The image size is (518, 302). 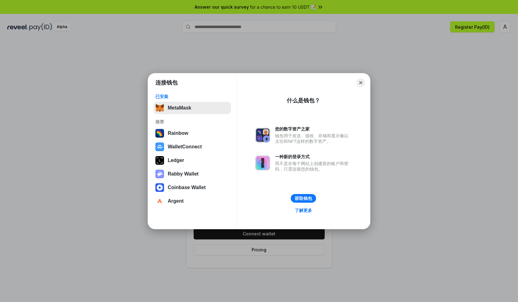 I want to click on div: 什么是钱包？, so click(x=304, y=101).